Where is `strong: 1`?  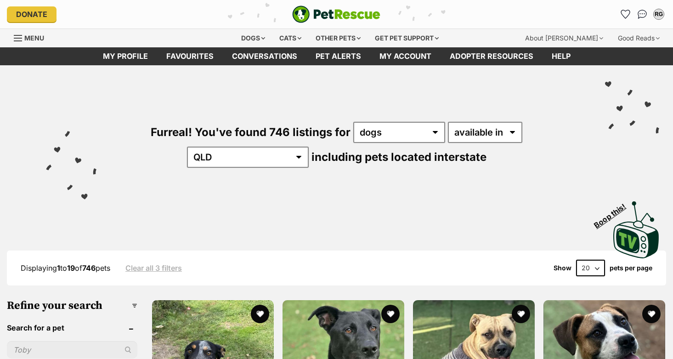 strong: 1 is located at coordinates (58, 268).